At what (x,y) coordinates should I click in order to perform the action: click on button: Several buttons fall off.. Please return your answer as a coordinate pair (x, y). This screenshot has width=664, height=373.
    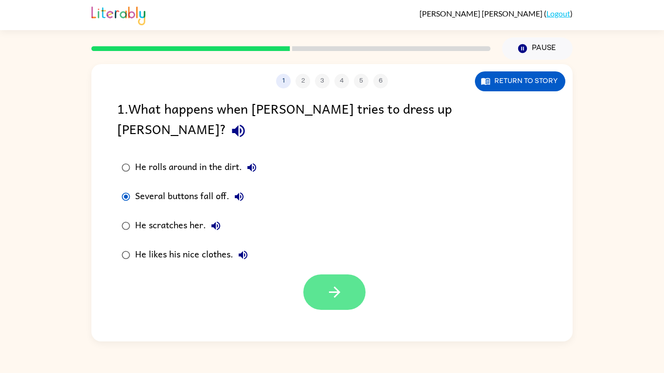
    Looking at the image, I should click on (239, 197).